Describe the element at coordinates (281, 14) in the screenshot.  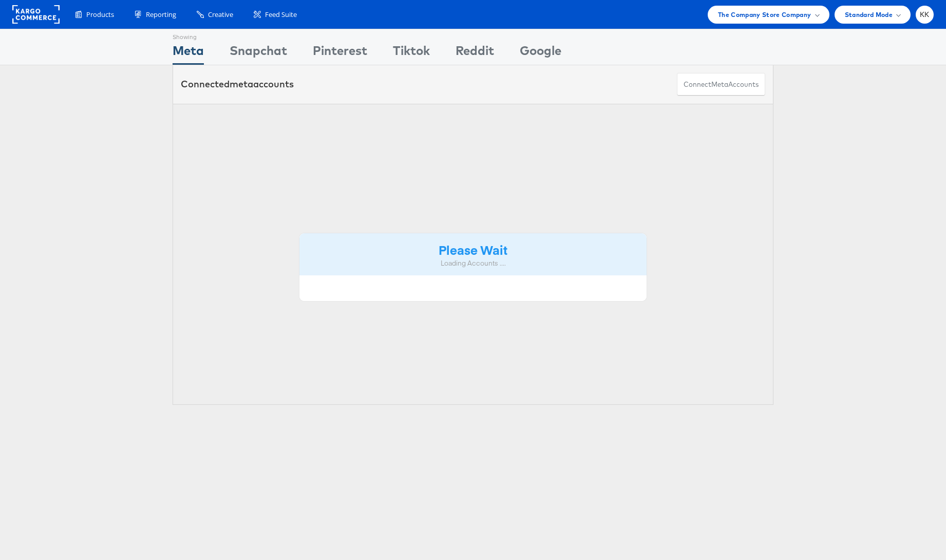
I see `span: Feed Suite` at that location.